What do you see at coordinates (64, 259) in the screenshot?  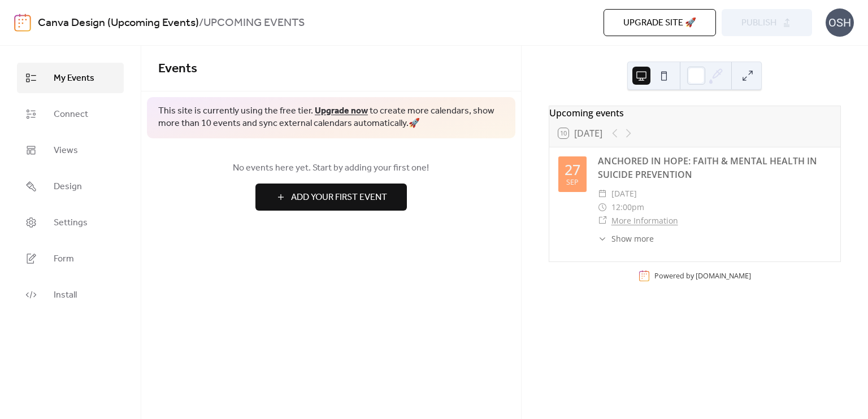 I see `span: Form` at bounding box center [64, 259].